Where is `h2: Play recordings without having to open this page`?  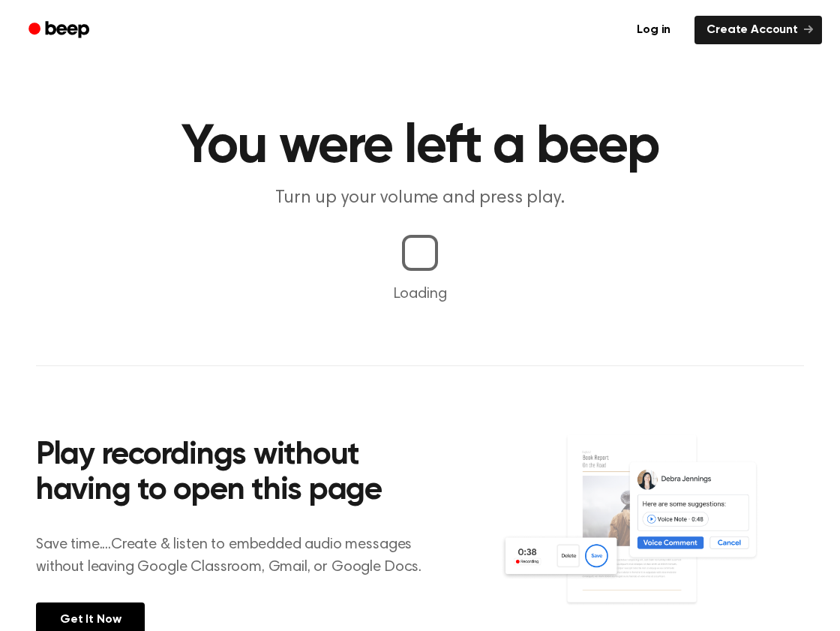
h2: Play recordings without having to open this page is located at coordinates (238, 473).